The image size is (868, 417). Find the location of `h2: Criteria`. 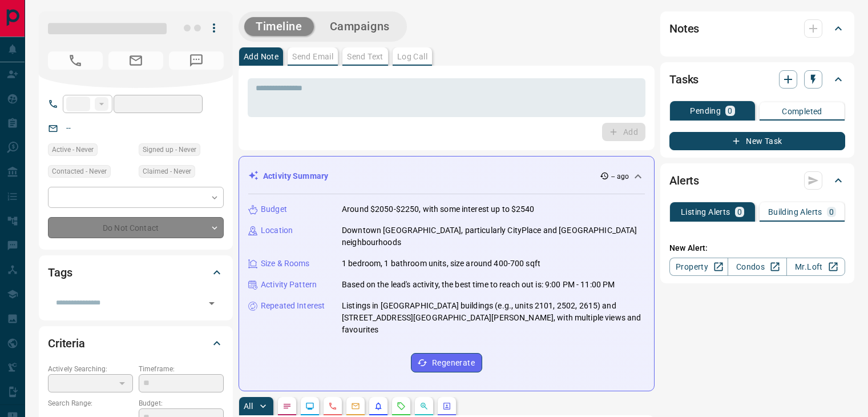

h2: Criteria is located at coordinates (66, 343).